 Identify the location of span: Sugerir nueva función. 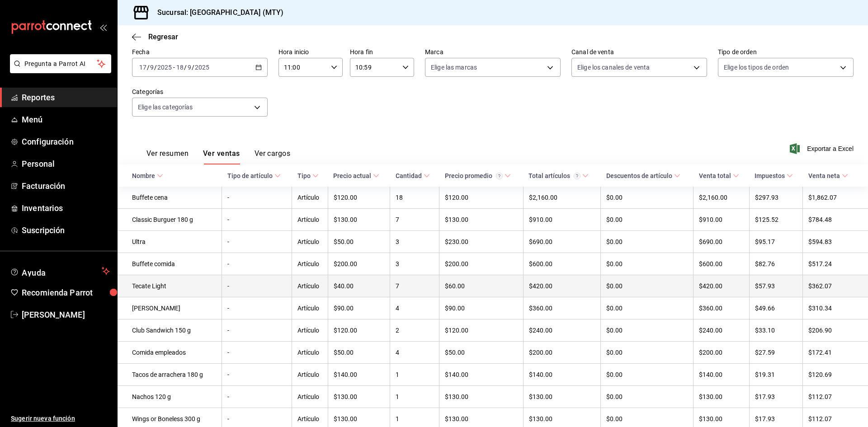
(60, 418).